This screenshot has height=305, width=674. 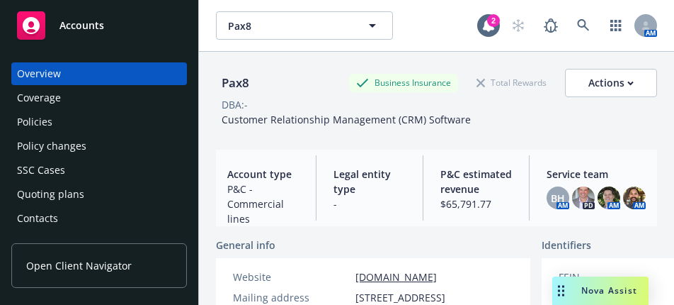 What do you see at coordinates (511, 82) in the screenshot?
I see `div: Total Rewards` at bounding box center [511, 82].